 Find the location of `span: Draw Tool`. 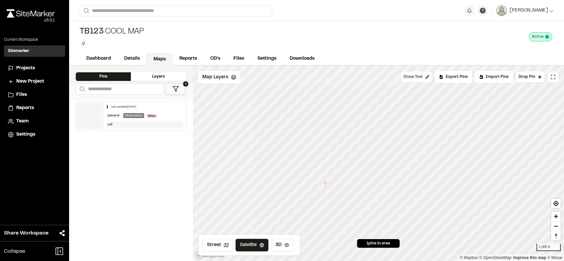

span: Draw Tool is located at coordinates (413, 77).